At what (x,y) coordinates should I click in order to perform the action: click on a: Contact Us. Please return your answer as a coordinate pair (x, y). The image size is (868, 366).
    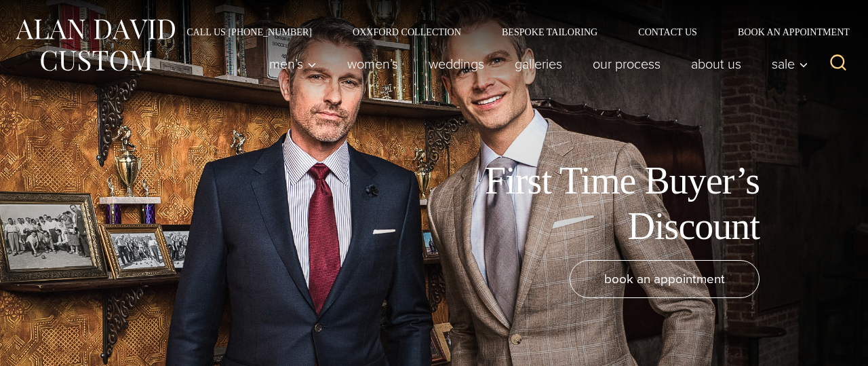
    Looking at the image, I should click on (667, 32).